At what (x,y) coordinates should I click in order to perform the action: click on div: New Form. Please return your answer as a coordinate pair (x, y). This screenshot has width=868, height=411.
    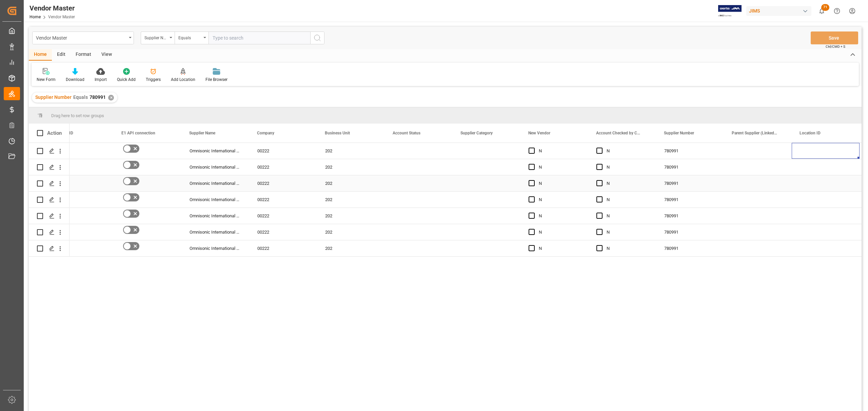
    Looking at the image, I should click on (46, 80).